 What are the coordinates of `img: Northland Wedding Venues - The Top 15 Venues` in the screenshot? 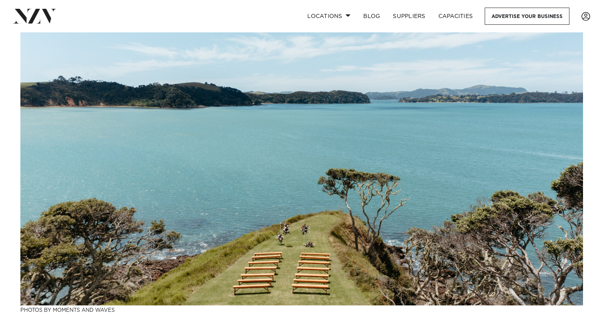 It's located at (301, 169).